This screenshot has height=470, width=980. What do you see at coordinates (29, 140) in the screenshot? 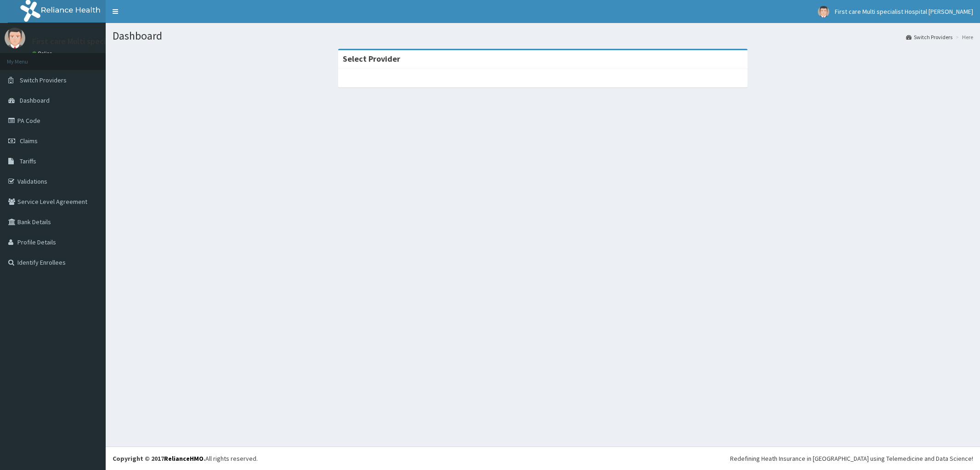
I see `span: Claims` at bounding box center [29, 140].